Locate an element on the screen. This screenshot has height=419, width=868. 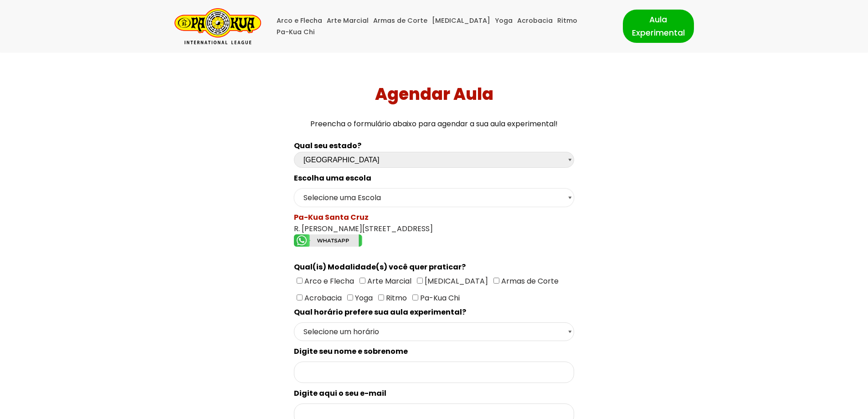
p: Preencha o formulário abaixo para agendar a sua aula experimental! is located at coordinates (434, 124).